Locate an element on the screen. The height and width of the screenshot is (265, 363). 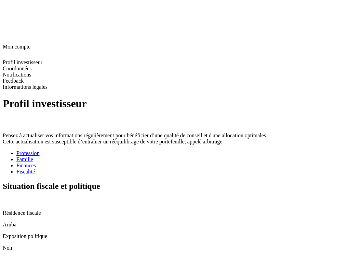
span: Aruba is located at coordinates (10, 225).